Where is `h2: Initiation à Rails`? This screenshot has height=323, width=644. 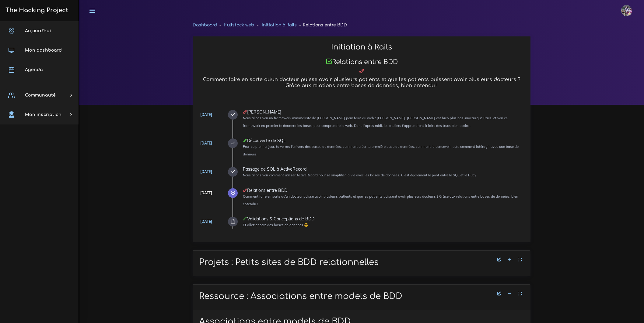 h2: Initiation à Rails is located at coordinates (361, 47).